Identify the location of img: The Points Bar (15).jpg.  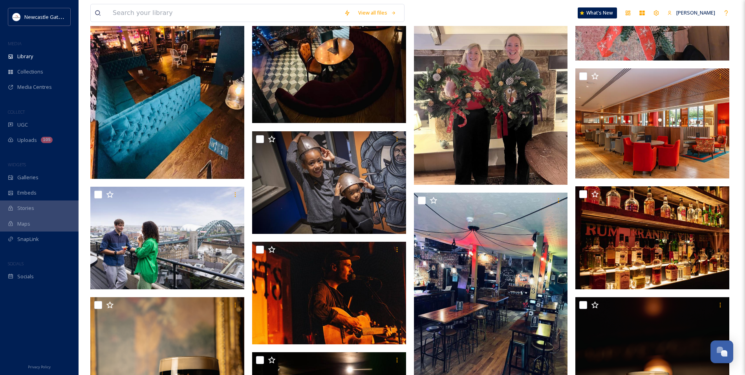
(329, 293).